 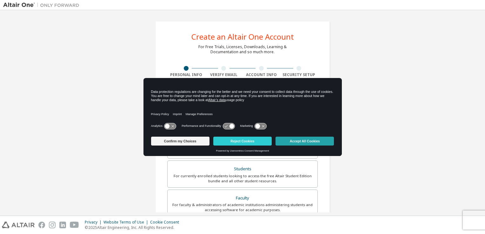 I want to click on div: Account Info, so click(x=261, y=75).